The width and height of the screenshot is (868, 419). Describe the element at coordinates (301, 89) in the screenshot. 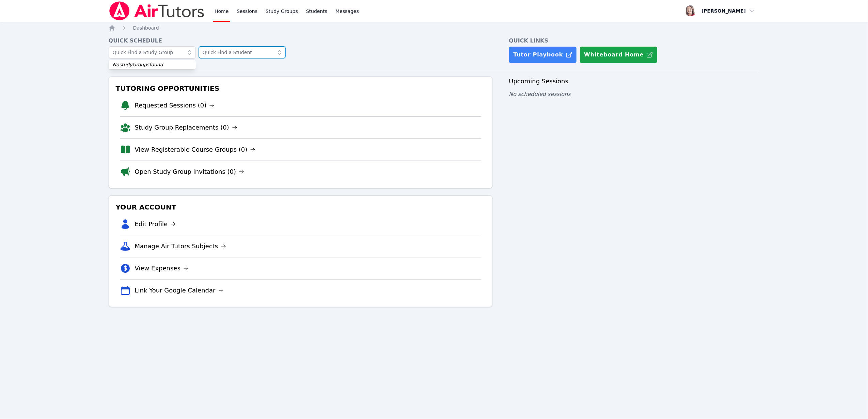

I see `h3: Tutoring Opportunities` at that location.